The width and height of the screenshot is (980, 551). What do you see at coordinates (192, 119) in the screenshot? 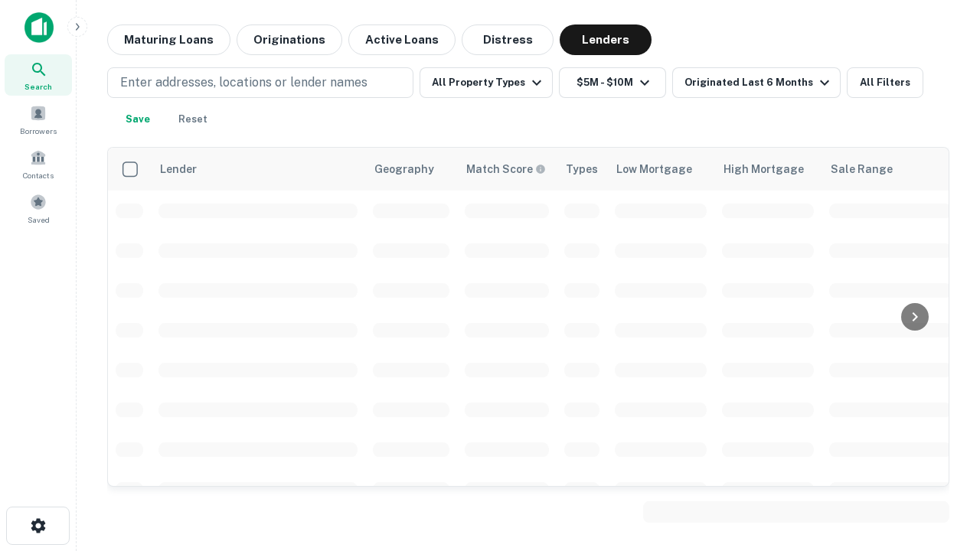
I see `button: Reset` at bounding box center [192, 119].